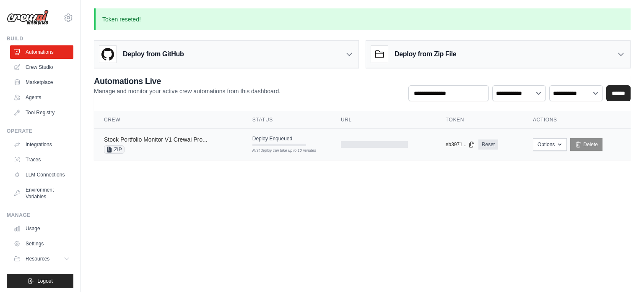 The width and height of the screenshot is (644, 292). What do you see at coordinates (577, 119) in the screenshot?
I see `th: Actions` at bounding box center [577, 119].